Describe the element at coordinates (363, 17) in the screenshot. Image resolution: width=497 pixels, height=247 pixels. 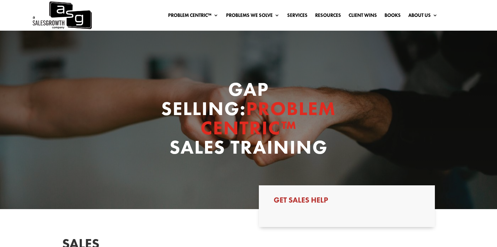
I see `a: Client Wins` at that location.